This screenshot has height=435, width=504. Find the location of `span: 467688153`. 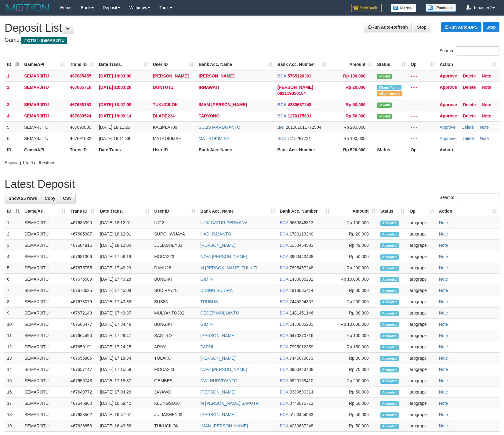

span: 467688153 is located at coordinates (80, 105).